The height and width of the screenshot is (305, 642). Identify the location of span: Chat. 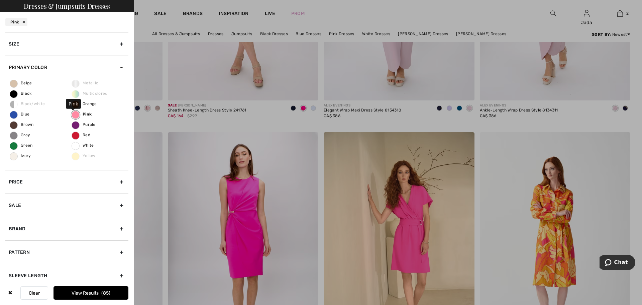
(21, 8).